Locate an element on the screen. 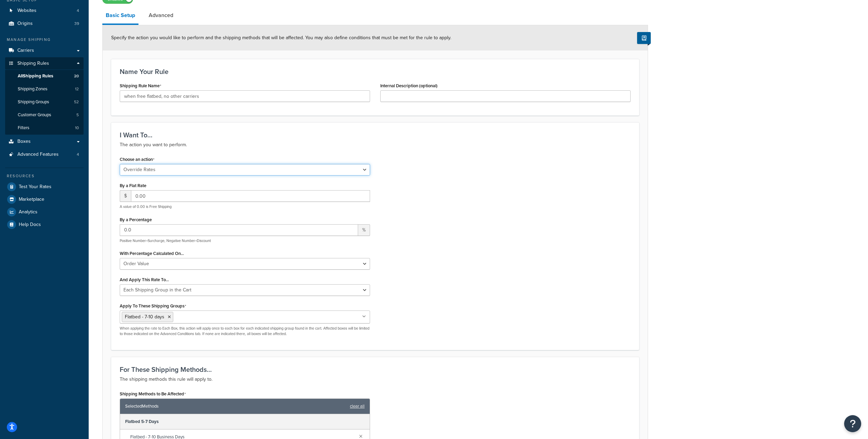 The width and height of the screenshot is (868, 439). span: 39 is located at coordinates (77, 23).